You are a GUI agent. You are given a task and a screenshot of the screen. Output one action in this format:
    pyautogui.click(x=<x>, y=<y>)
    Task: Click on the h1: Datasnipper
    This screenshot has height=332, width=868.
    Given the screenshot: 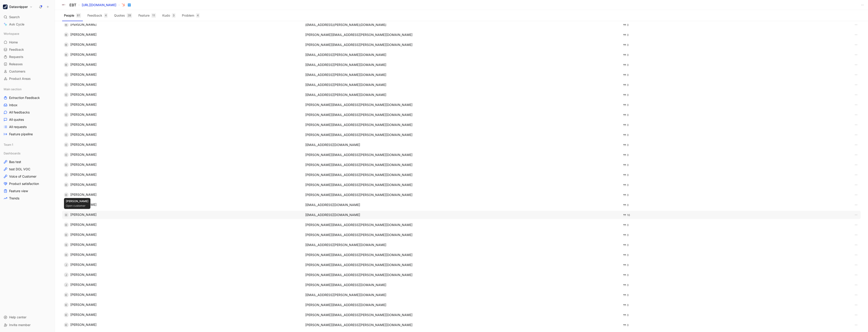 What is the action you would take?
    pyautogui.click(x=19, y=7)
    